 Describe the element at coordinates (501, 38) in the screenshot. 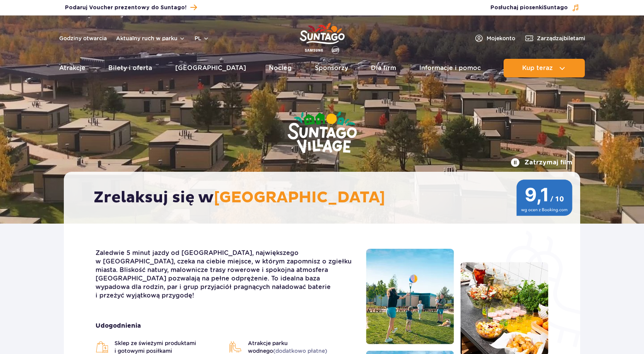

I see `span: Moje konto` at that location.